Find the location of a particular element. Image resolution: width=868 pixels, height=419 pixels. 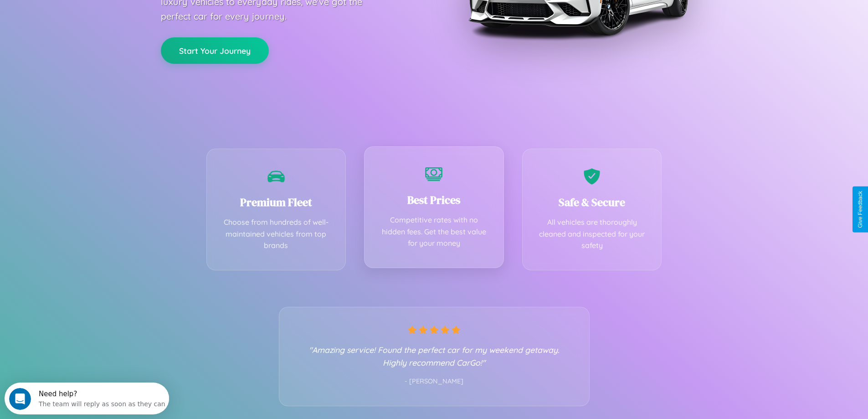

p: "Amazing service! Found the perfect car for my weekend getaway. Highly recommend CarGo!" is located at coordinates (434, 356).